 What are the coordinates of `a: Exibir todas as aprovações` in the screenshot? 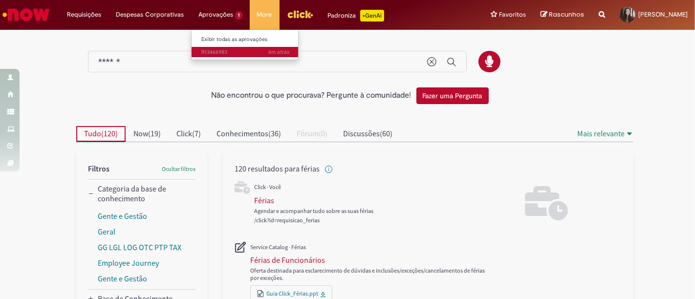 It's located at (245, 40).